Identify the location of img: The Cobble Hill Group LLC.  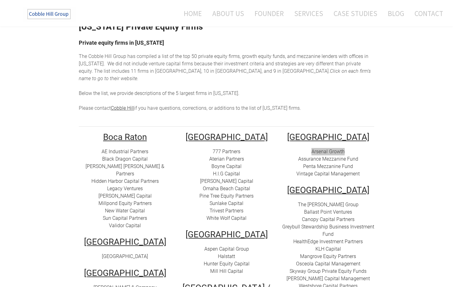
(50, 14).